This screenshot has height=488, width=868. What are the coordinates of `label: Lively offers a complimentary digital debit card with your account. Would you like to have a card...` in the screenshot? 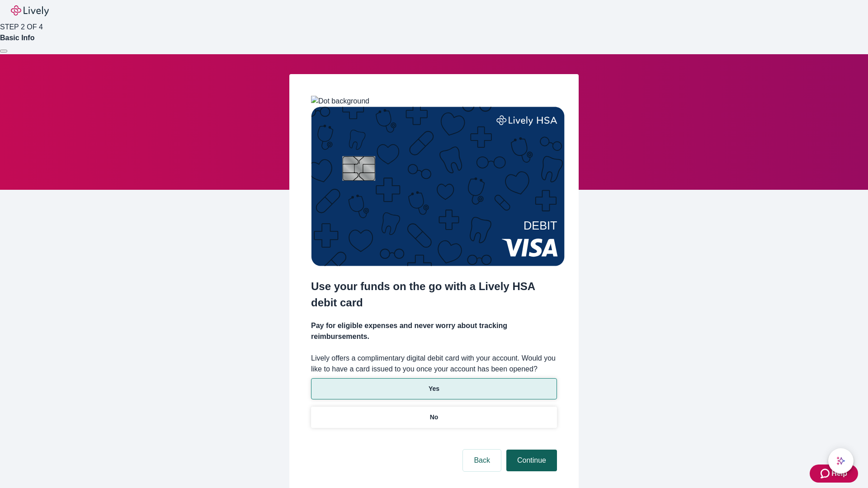 It's located at (434, 364).